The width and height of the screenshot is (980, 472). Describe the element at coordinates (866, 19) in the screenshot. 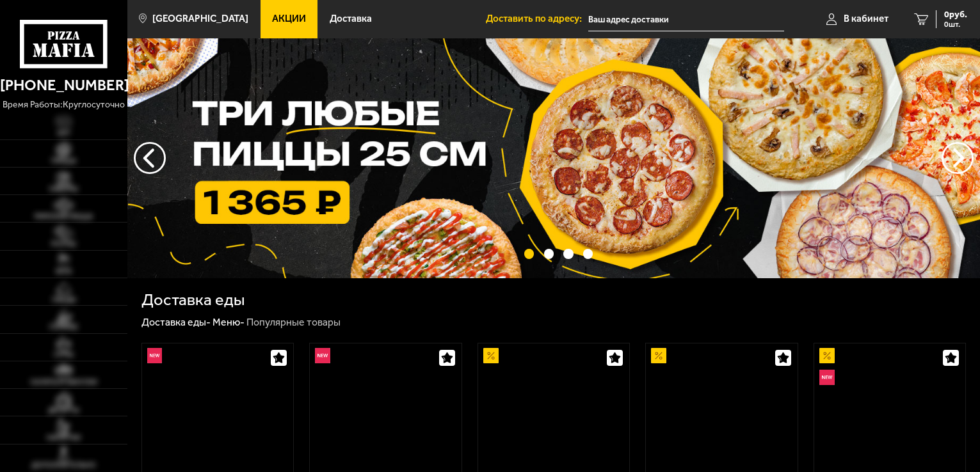

I see `span: В кабинет` at that location.